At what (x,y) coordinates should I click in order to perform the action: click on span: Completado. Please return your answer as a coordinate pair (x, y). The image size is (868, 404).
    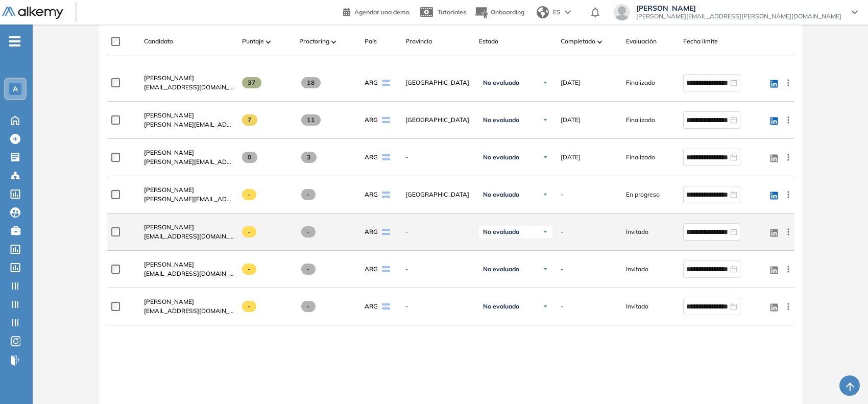
    Looking at the image, I should click on (578, 41).